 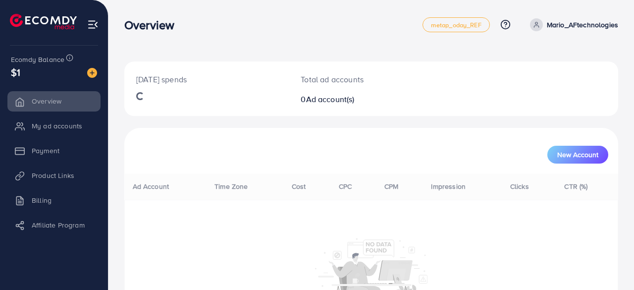 What do you see at coordinates (38, 59) in the screenshot?
I see `span: Ecomdy Balance` at bounding box center [38, 59].